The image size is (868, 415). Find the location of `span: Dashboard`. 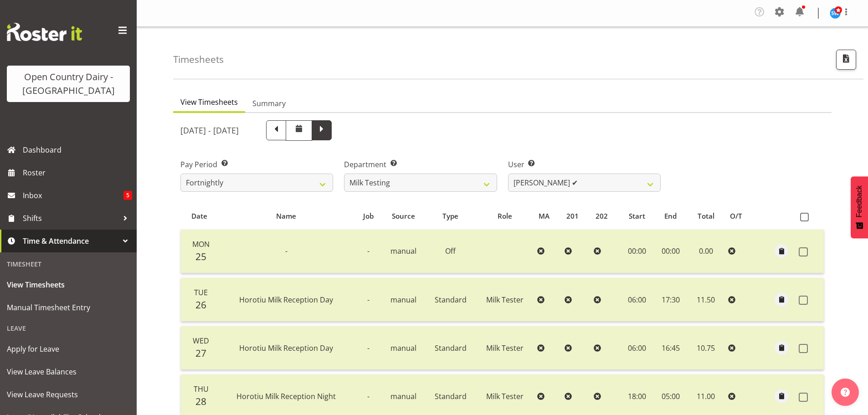

span: Dashboard is located at coordinates (77, 150).